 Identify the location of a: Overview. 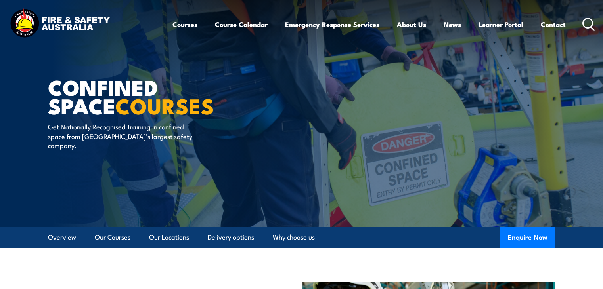
(62, 237).